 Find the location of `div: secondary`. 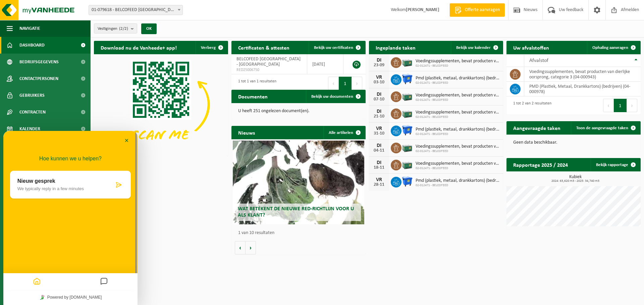

div: secondary is located at coordinates (123, 10).